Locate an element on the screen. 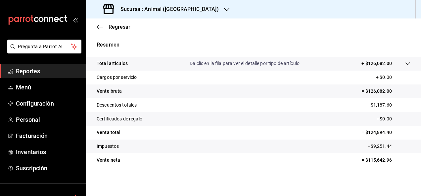 The image size is (421, 196). span: Menú is located at coordinates (48, 87).